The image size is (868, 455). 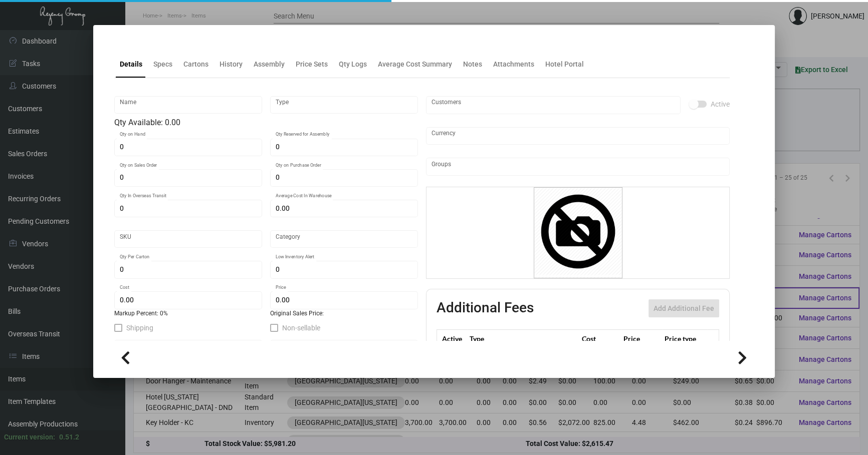 What do you see at coordinates (600, 339) in the screenshot?
I see `th: Cost` at bounding box center [600, 339].